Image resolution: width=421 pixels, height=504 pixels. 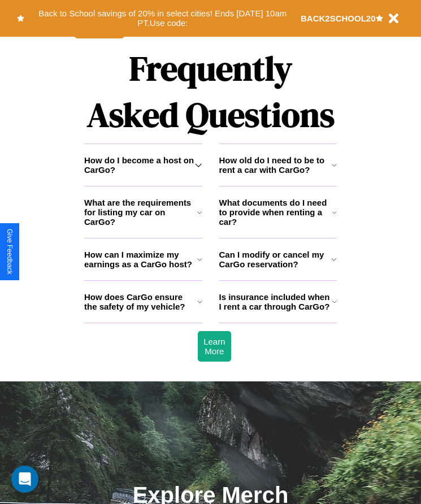 I want to click on b: BACK2SCHOOL20, so click(x=338, y=18).